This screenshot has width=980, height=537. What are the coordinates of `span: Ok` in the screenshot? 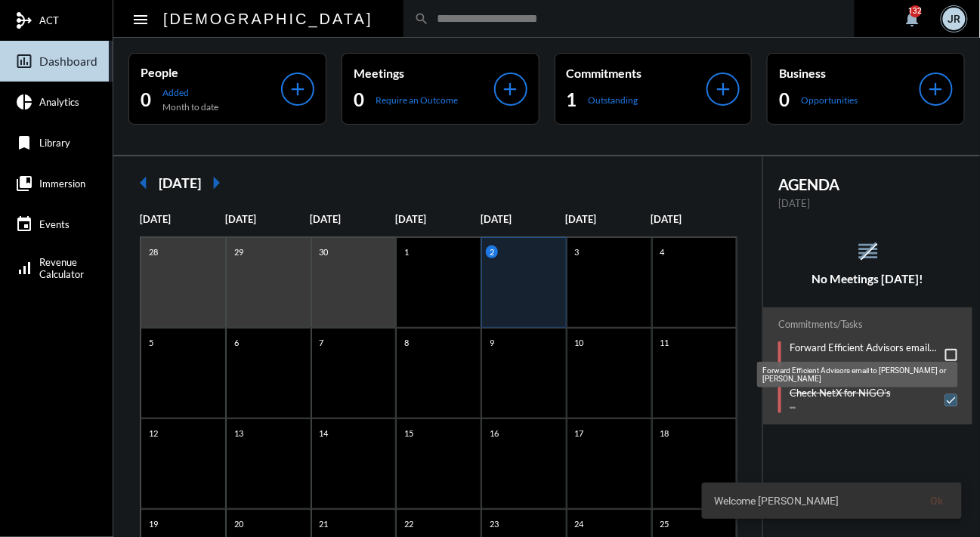 It's located at (937, 501).